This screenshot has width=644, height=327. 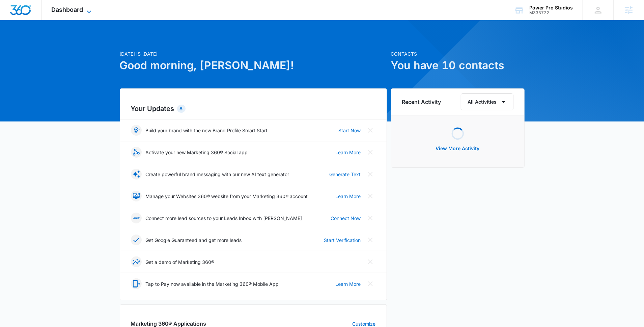 What do you see at coordinates (349, 130) in the screenshot?
I see `a: Start Now` at bounding box center [349, 130].